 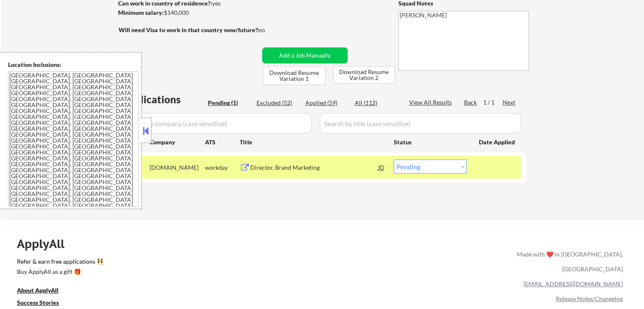 I want to click on div: Applied (59), so click(x=326, y=103).